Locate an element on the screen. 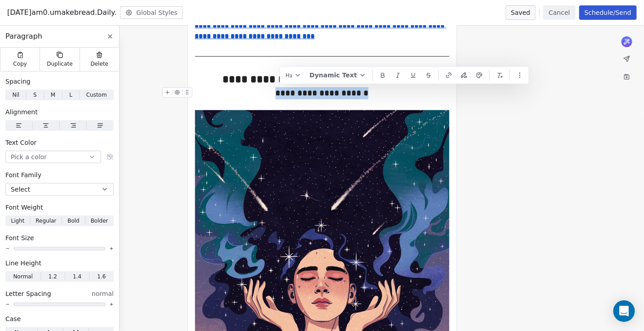 Image resolution: width=644 pixels, height=331 pixels. span: Bolder is located at coordinates (99, 221).